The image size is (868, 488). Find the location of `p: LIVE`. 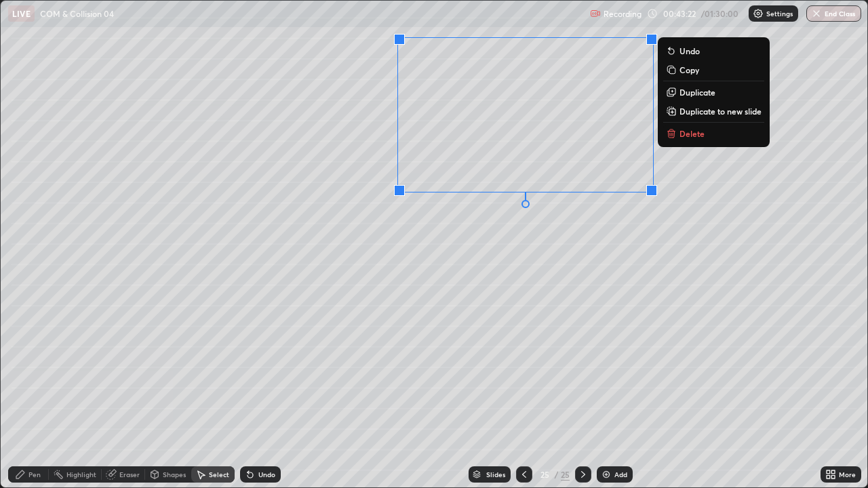

p: LIVE is located at coordinates (21, 14).